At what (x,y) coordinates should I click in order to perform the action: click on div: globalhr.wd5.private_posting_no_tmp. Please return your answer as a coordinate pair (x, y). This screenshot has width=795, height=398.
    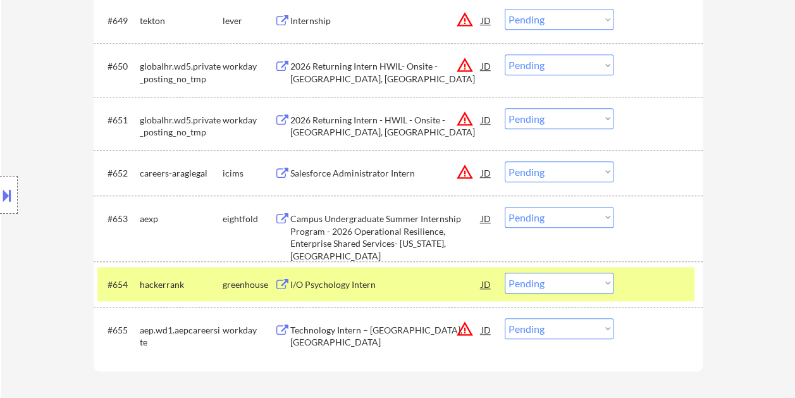
    Looking at the image, I should click on (181, 72).